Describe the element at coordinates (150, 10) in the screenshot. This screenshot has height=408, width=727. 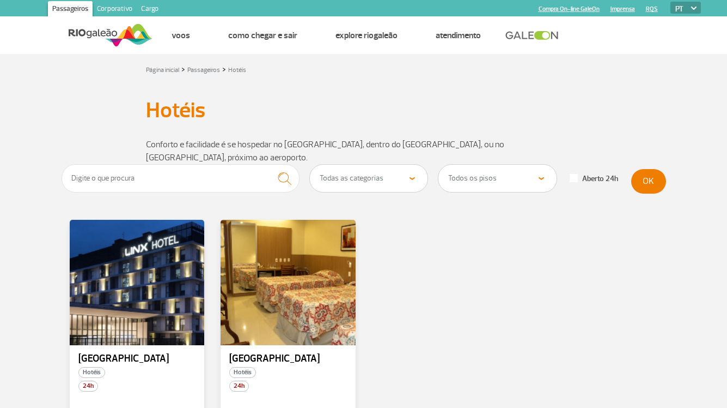
I see `a: Cargo` at that location.